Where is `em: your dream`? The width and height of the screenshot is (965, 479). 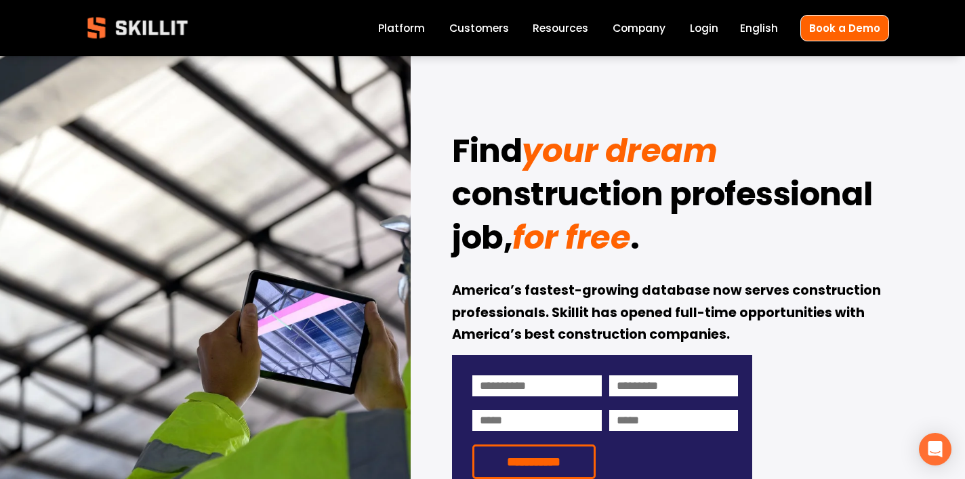 em: your dream is located at coordinates (620, 151).